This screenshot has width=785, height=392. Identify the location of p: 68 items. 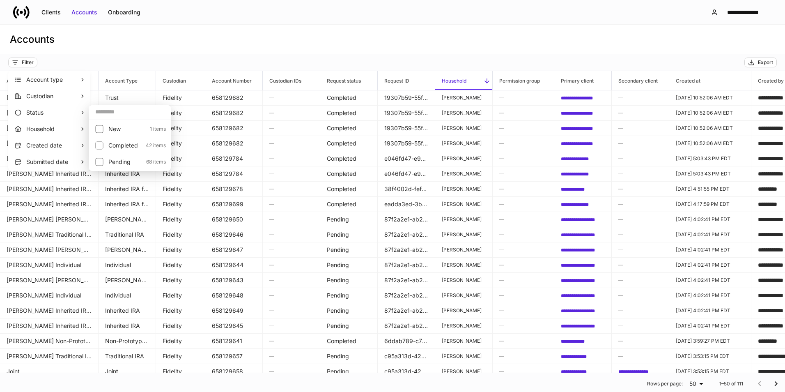
(154, 162).